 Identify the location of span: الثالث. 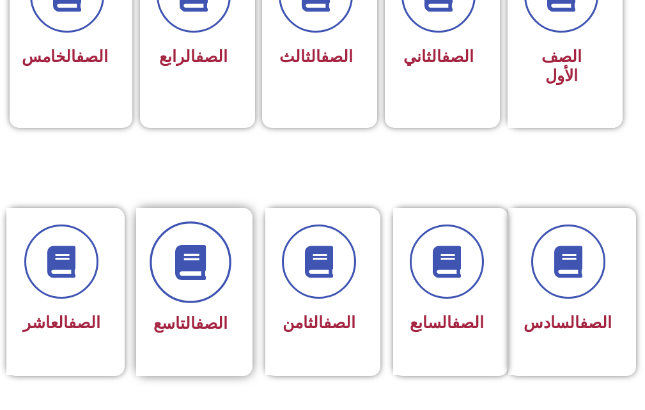
(316, 56).